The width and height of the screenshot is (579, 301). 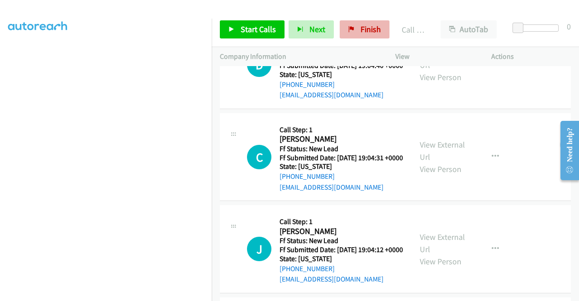 What do you see at coordinates (16, 30) in the screenshot?
I see `div: Need help?` at bounding box center [16, 30].